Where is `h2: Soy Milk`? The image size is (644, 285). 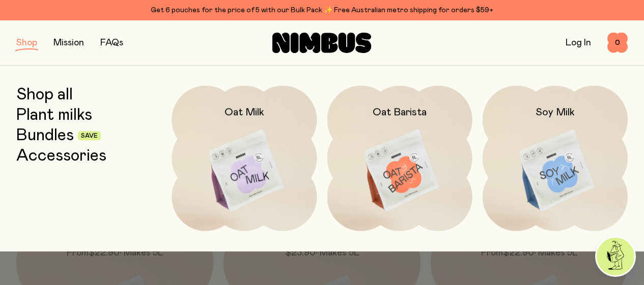
h2: Soy Milk is located at coordinates (555, 112).